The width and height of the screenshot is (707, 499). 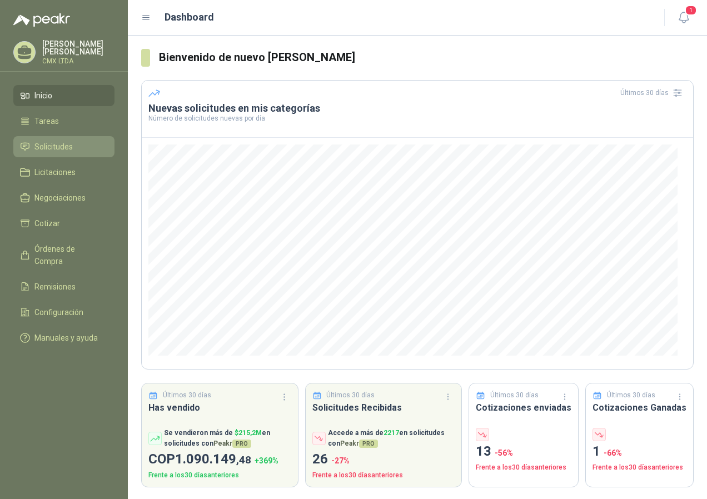 What do you see at coordinates (47, 121) in the screenshot?
I see `span: Tareas` at bounding box center [47, 121].